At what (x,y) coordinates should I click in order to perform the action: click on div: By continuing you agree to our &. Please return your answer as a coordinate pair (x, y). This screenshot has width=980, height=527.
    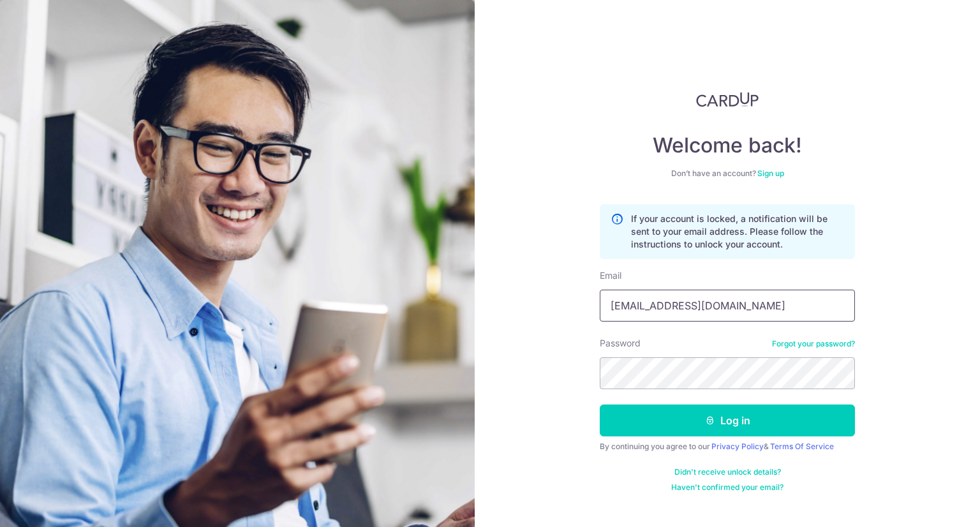
    Looking at the image, I should click on (727, 447).